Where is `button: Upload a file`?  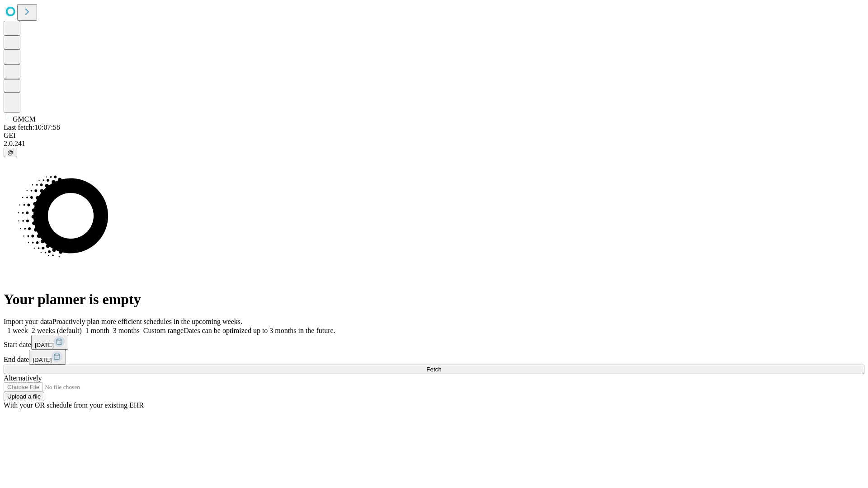 button: Upload a file is located at coordinates (24, 396).